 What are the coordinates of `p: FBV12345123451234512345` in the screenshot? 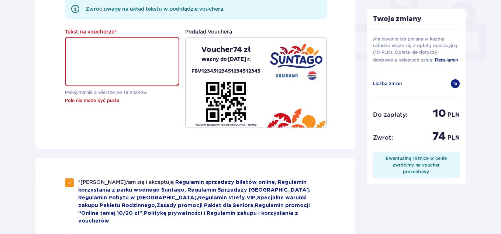 It's located at (226, 71).